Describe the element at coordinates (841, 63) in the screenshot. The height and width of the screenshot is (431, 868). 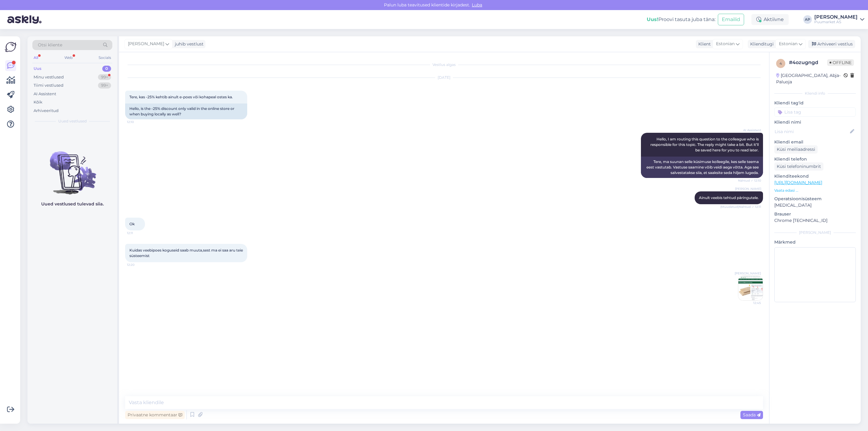
I see `span: Offline` at that location.